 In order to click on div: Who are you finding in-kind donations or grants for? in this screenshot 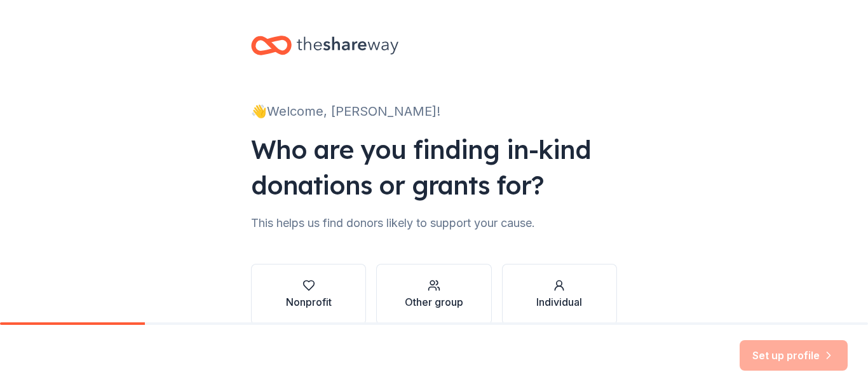, I will do `click(434, 167)`.